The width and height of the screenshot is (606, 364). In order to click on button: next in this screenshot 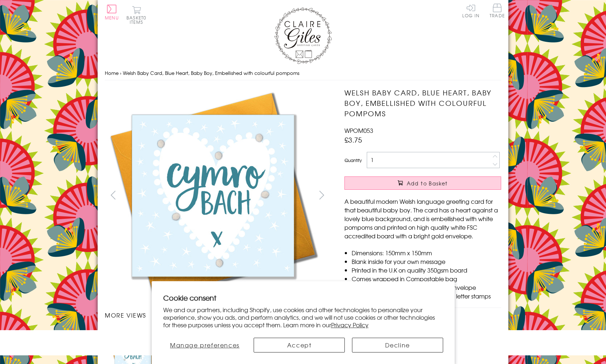, I will do `click(322, 195)`.